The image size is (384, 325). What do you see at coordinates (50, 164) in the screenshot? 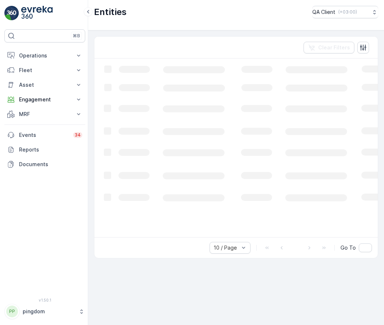
I see `p: Documents` at bounding box center [50, 164].